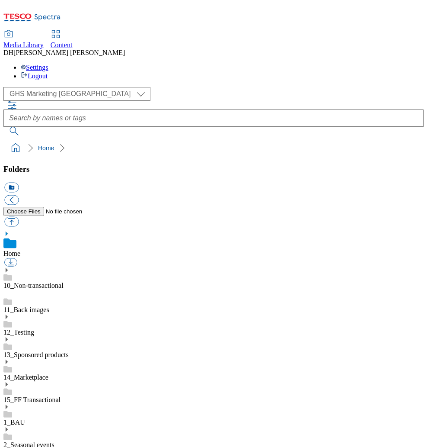 The image size is (427, 448). Describe the element at coordinates (61, 40) in the screenshot. I see `a: Content` at that location.